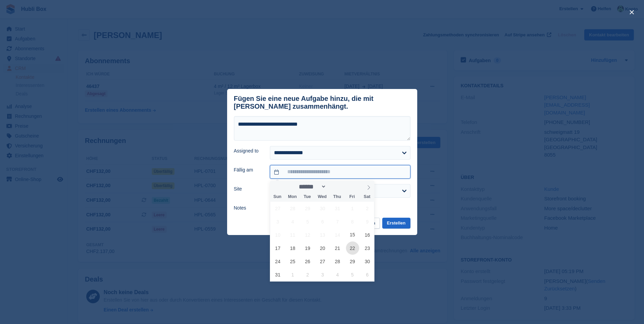  Describe the element at coordinates (248, 189) in the screenshot. I see `label: Site` at that location.